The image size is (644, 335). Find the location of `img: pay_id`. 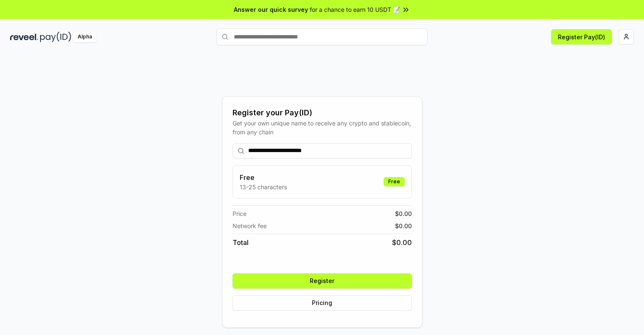

img: pay_id is located at coordinates (55, 37).